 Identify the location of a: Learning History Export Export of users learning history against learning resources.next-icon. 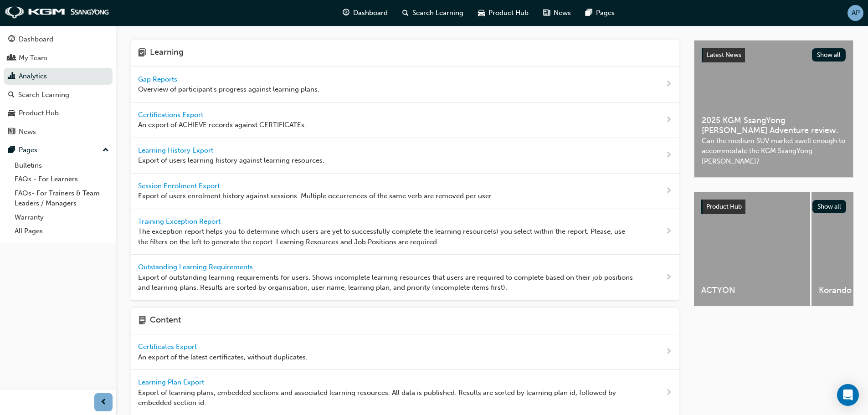
(405, 156).